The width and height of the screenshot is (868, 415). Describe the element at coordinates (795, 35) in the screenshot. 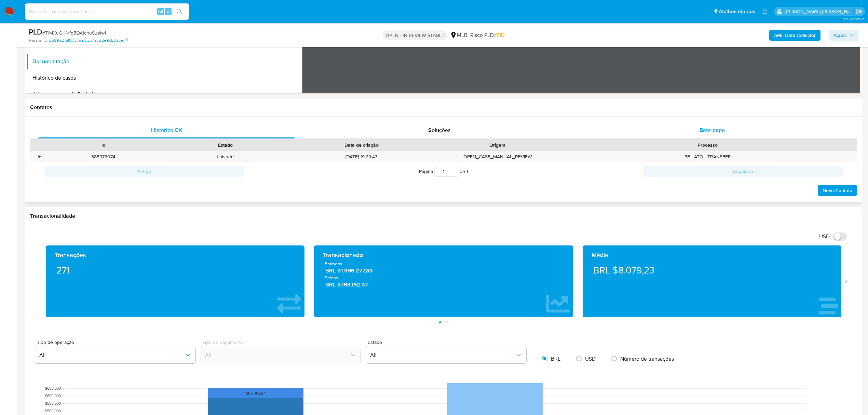

I see `b: AML Data Collector` at that location.